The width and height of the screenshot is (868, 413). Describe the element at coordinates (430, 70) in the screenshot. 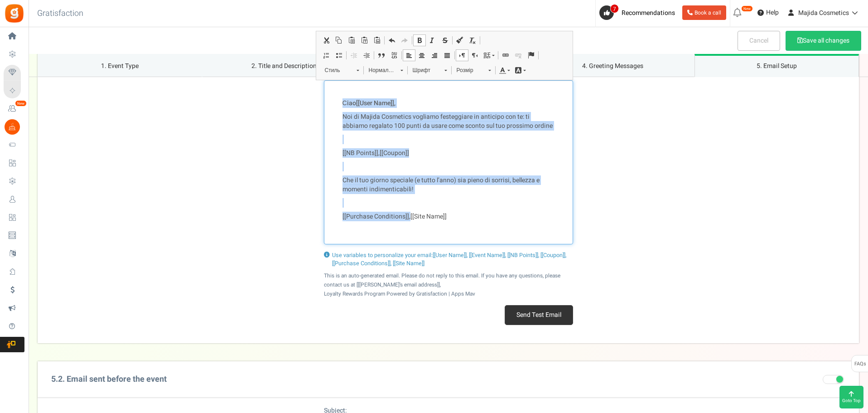

I see `a: Шрифт` at that location.